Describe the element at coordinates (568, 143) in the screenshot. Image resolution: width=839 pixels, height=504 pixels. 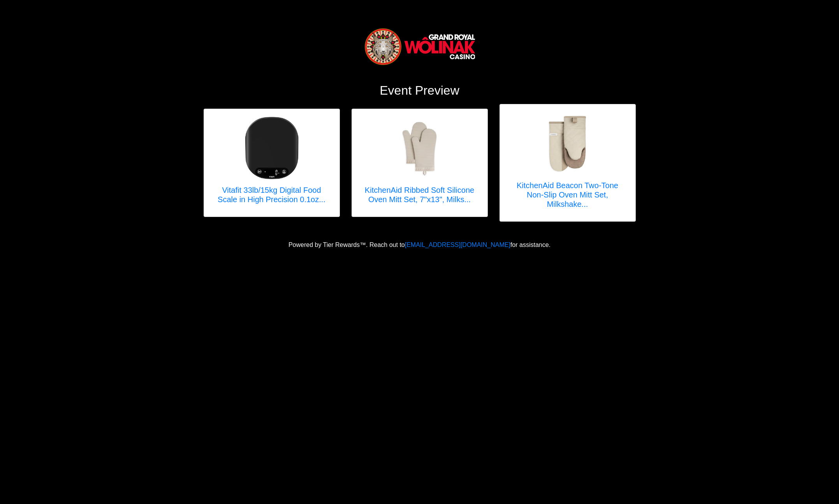
I see `img: KitchenAid Beacon Two-Tone Non-Slip Oven Mitt Set, Milkshake/Beige, 5.75"x13", 2 Piece` at that location.